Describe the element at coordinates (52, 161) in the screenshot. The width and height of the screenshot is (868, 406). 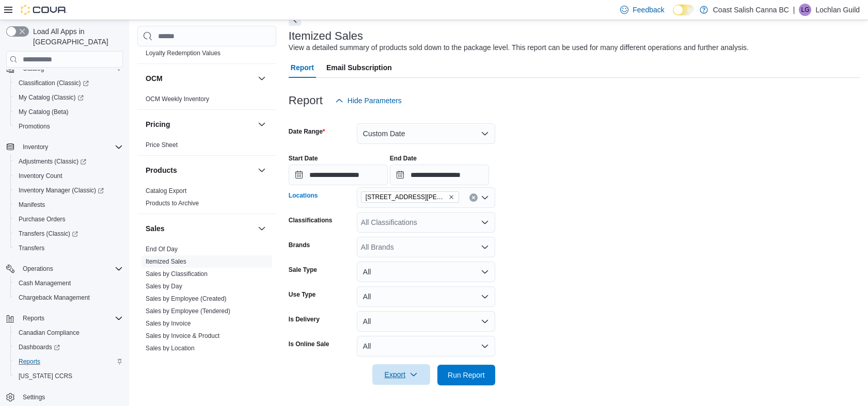
I see `a: Adjustments (Classic)` at that location.